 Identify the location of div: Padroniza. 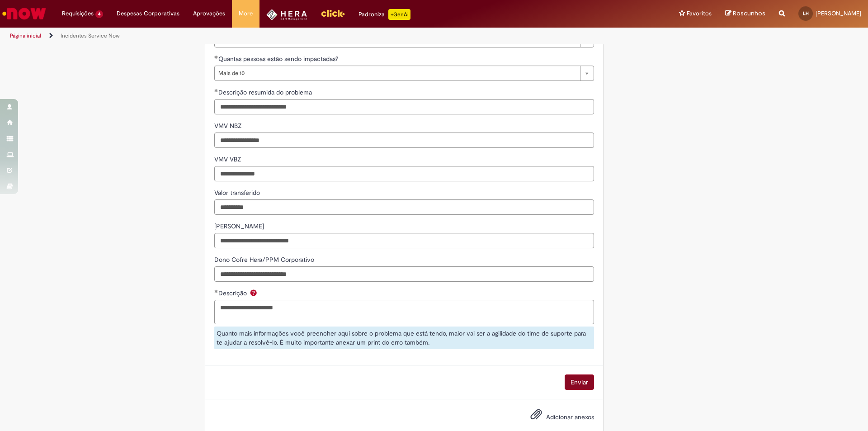
(384, 15).